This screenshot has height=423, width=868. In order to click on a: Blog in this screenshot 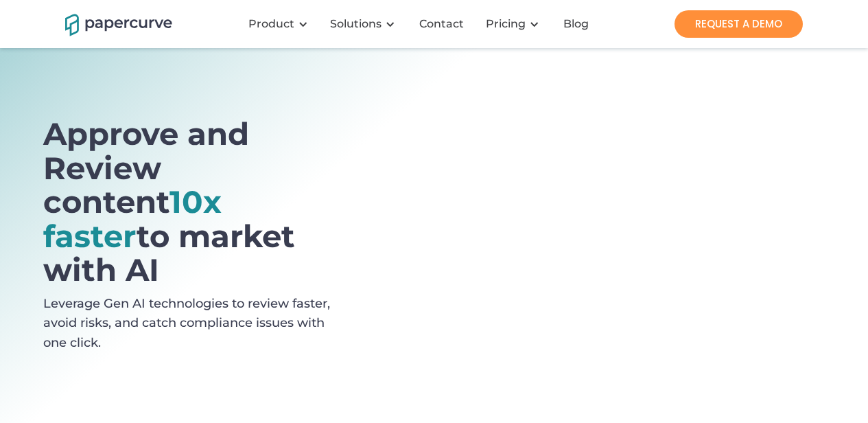, I will do `click(577, 24)`.